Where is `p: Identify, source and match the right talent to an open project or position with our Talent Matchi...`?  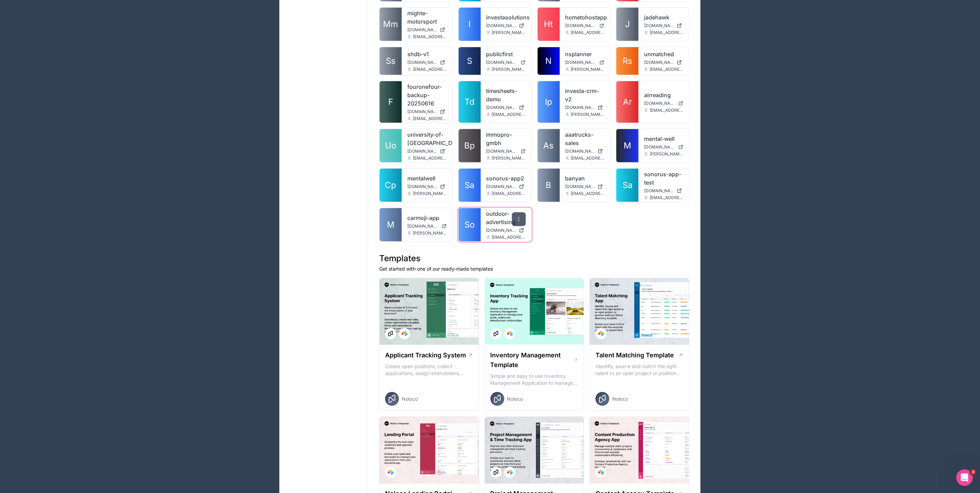
p: Identify, source and match the right talent to an open project or position with our Talent Matchi... is located at coordinates (640, 370).